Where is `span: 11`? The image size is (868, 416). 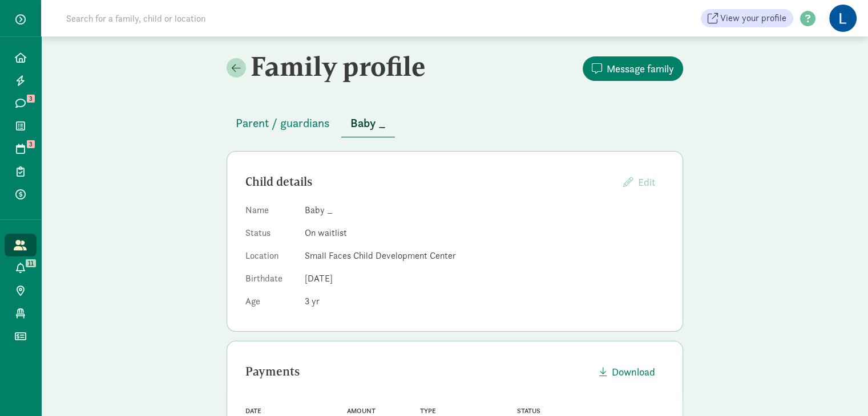 span: 11 is located at coordinates (31, 263).